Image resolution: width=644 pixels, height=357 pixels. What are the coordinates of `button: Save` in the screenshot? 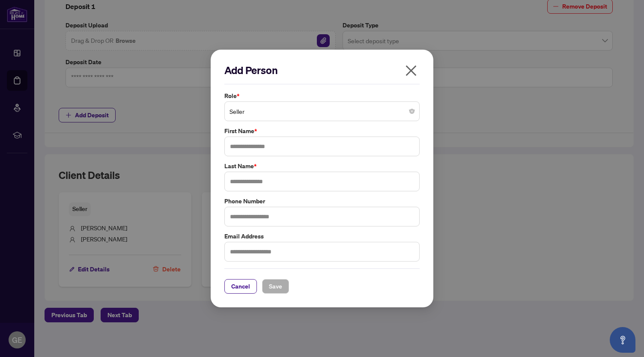 It's located at (275, 287).